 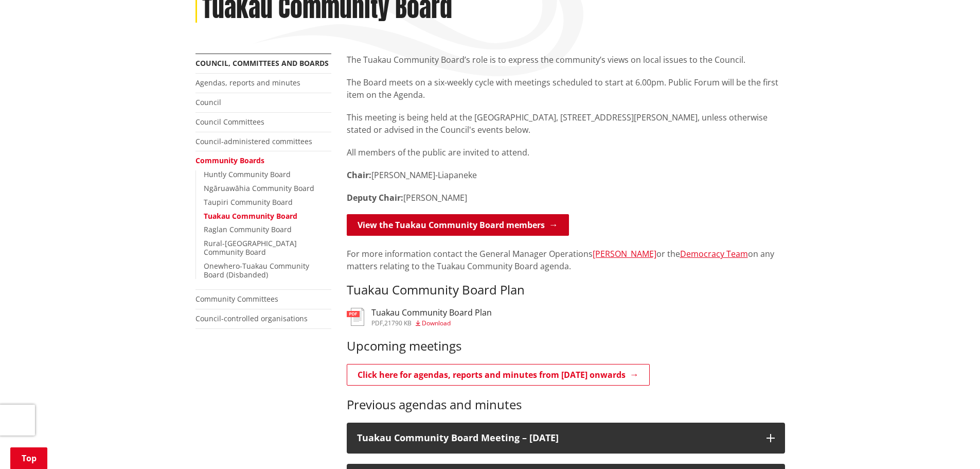 What do you see at coordinates (247, 174) in the screenshot?
I see `a: Huntly Community Board` at bounding box center [247, 174].